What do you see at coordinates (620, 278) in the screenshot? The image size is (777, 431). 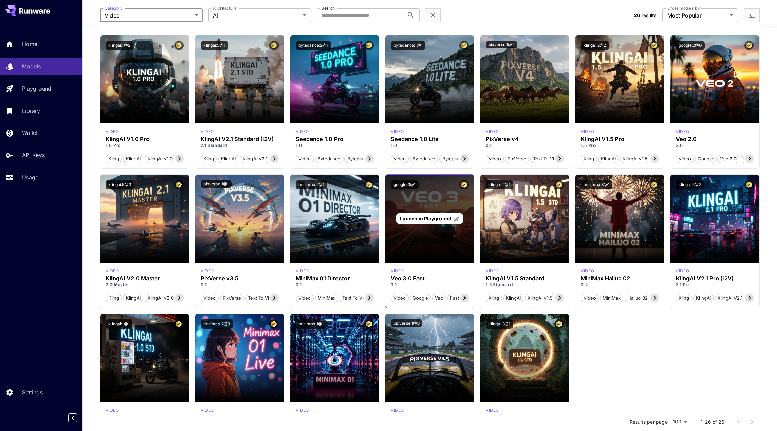 I see `h3: MiniMax Hailuo 02` at bounding box center [620, 278].